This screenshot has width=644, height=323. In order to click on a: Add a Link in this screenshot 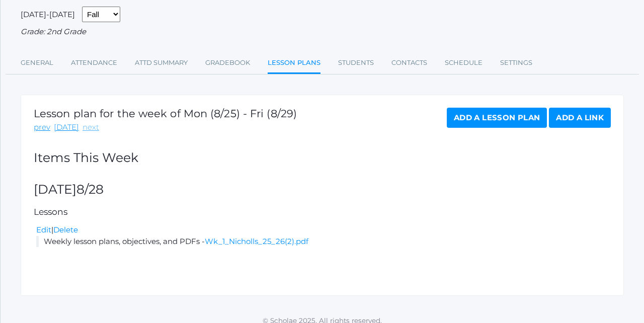, I will do `click(580, 118)`.